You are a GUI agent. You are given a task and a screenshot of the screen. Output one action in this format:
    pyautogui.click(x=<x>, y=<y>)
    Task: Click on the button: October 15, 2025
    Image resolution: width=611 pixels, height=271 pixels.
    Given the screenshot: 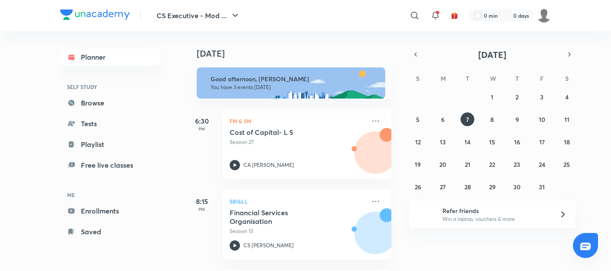 What is the action you would take?
    pyautogui.click(x=492, y=142)
    